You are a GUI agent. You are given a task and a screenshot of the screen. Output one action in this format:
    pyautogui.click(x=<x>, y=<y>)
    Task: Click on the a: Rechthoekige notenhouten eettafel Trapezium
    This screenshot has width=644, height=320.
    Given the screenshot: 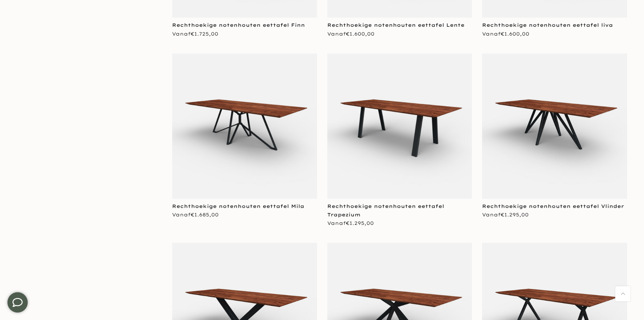 What is the action you would take?
    pyautogui.click(x=386, y=210)
    